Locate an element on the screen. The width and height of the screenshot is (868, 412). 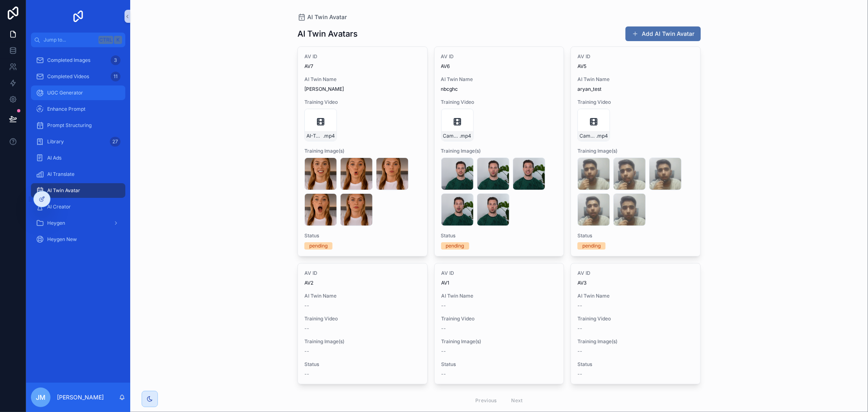
span: AV1 is located at coordinates (500, 283).